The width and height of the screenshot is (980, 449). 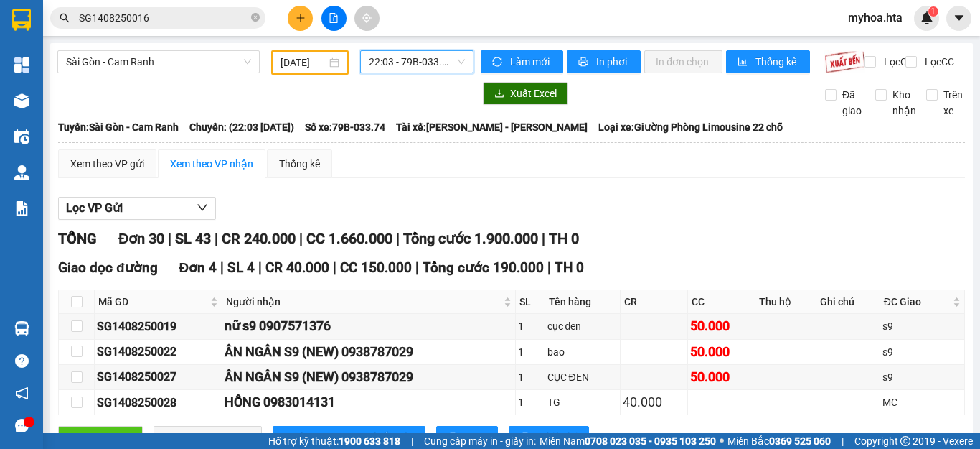 What do you see at coordinates (304, 62) in the screenshot?
I see `input: 14/08/2025` at bounding box center [304, 62].